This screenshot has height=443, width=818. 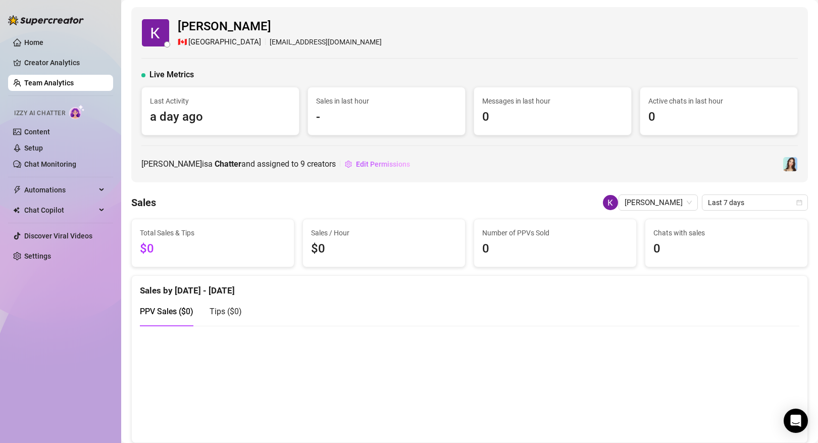 I want to click on a: Team Analytics, so click(x=49, y=83).